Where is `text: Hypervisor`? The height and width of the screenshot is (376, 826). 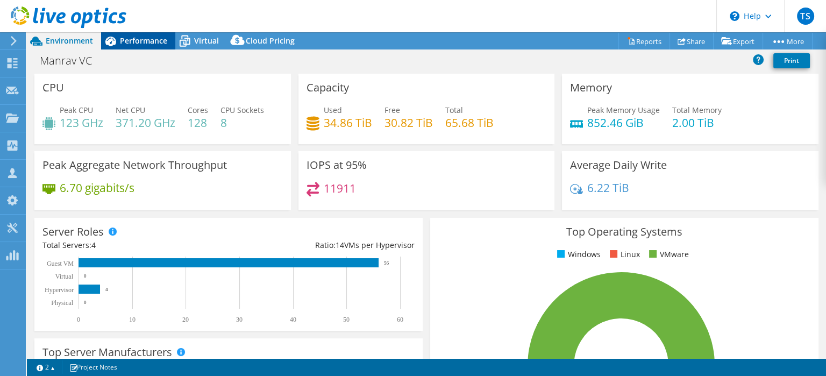
text: Hypervisor is located at coordinates (59, 290).